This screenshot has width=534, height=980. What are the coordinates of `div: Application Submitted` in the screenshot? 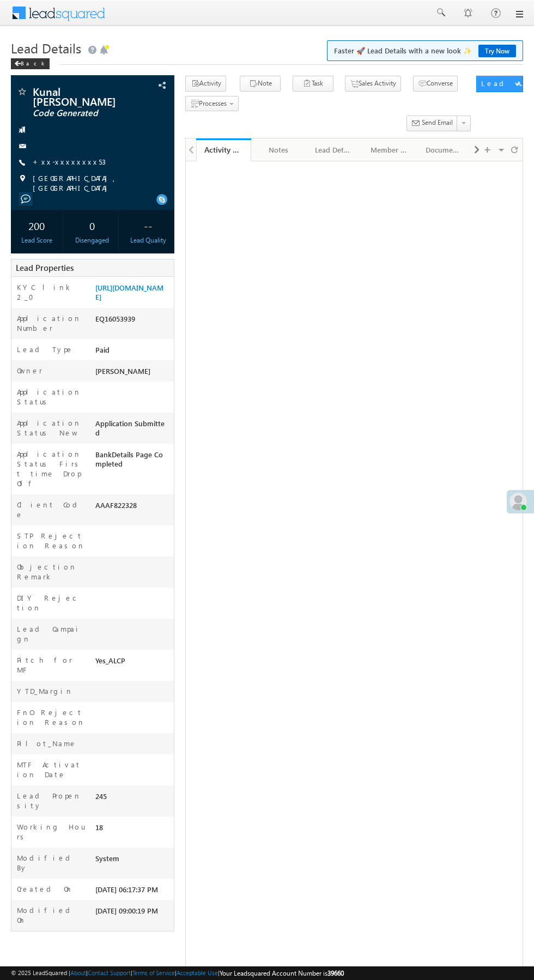 It's located at (133, 430).